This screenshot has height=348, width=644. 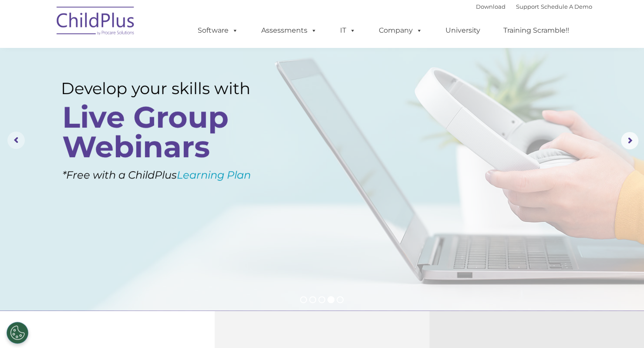 What do you see at coordinates (401, 30) in the screenshot?
I see `a: Company` at bounding box center [401, 30].